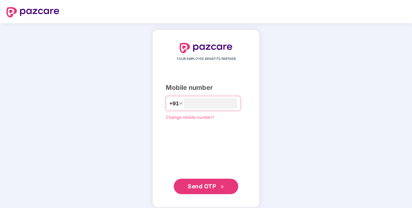 The image size is (412, 208). What do you see at coordinates (174, 103) in the screenshot?
I see `span: +91` at bounding box center [174, 103].